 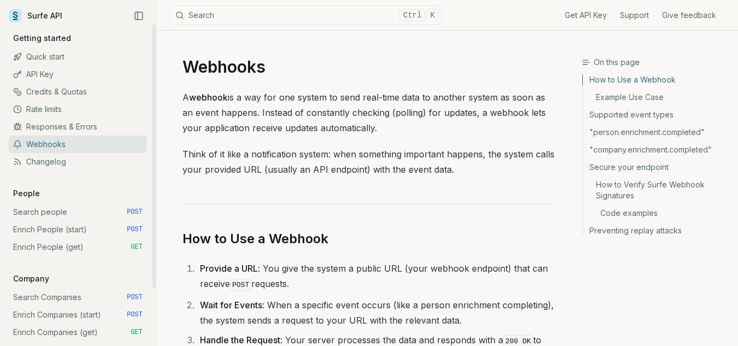 What do you see at coordinates (78, 144) in the screenshot?
I see `a: Webhooks` at bounding box center [78, 144].